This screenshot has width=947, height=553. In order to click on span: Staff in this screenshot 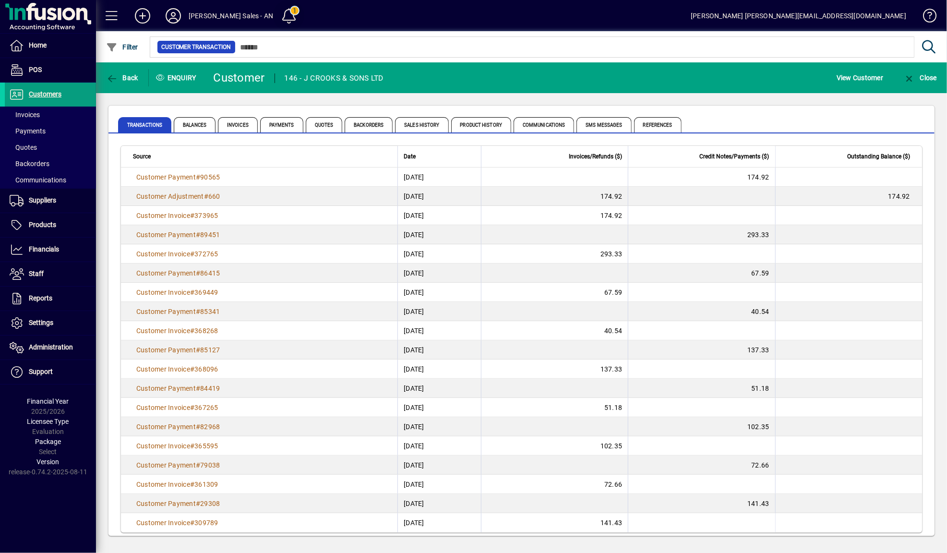, I will do `click(36, 274)`.